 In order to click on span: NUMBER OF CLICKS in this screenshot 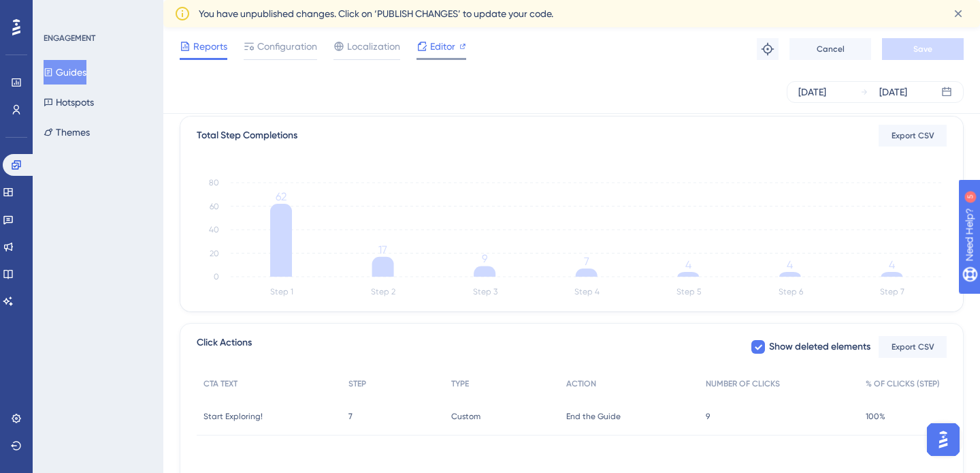, I will do `click(742, 383)`.